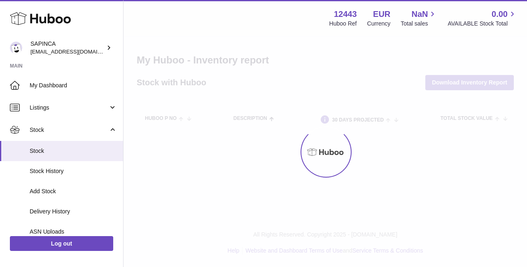 The image size is (527, 267). I want to click on span: Delivery History, so click(73, 211).